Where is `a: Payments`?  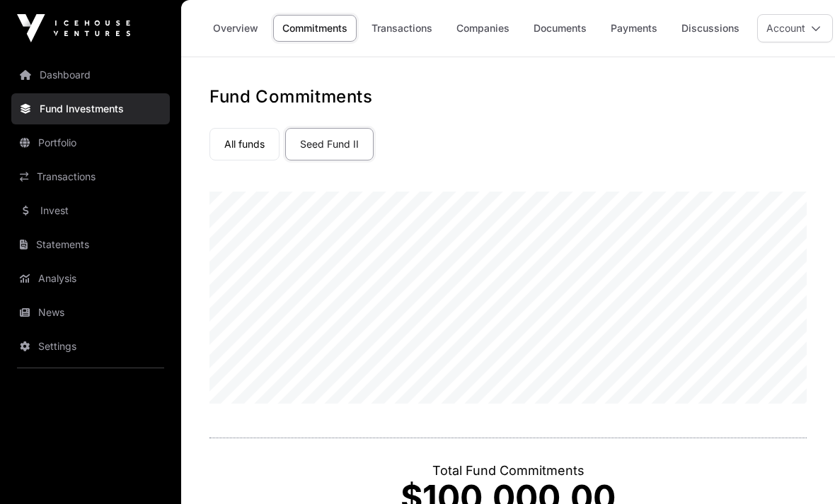 a: Payments is located at coordinates (634, 29).